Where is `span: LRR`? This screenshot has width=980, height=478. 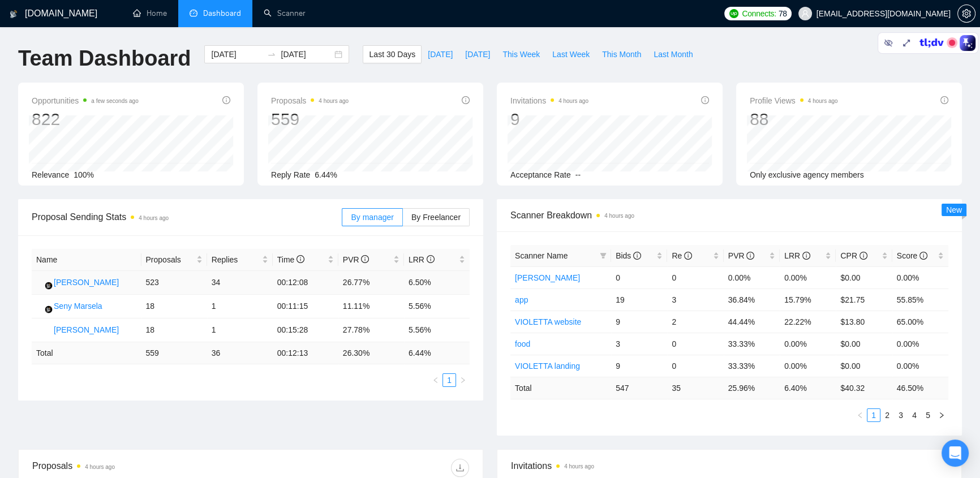
span: LRR is located at coordinates (421, 259).